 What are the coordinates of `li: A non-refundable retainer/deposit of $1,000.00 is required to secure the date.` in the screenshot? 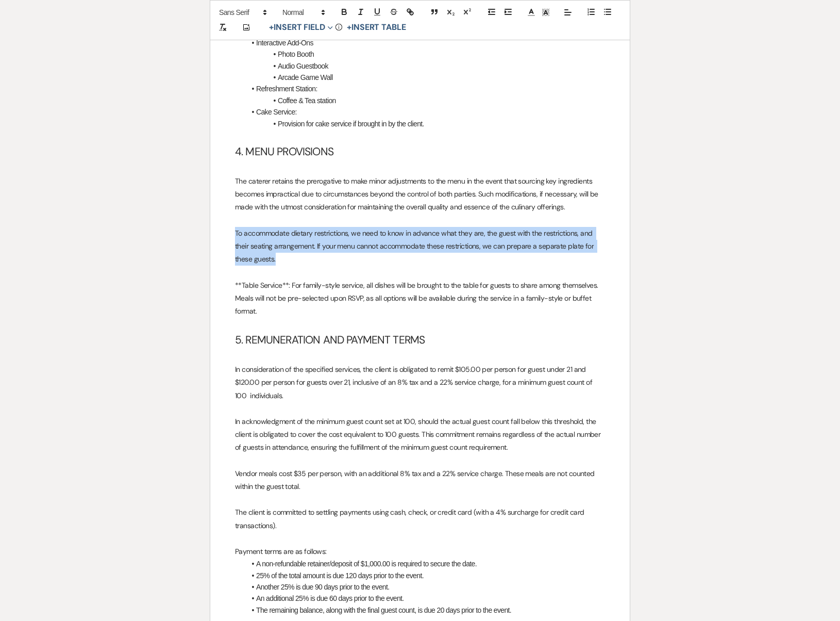 It's located at (425, 564).